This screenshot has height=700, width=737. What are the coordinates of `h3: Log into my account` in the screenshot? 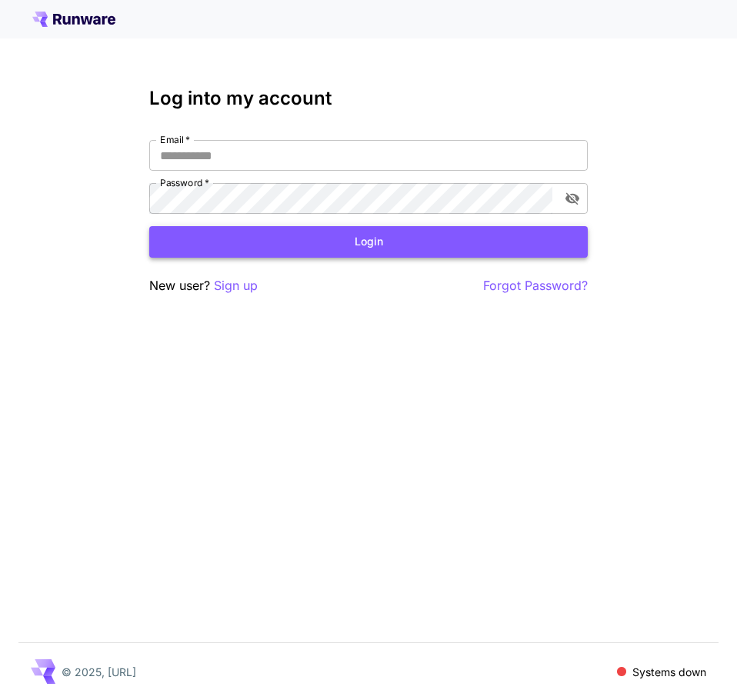 It's located at (368, 98).